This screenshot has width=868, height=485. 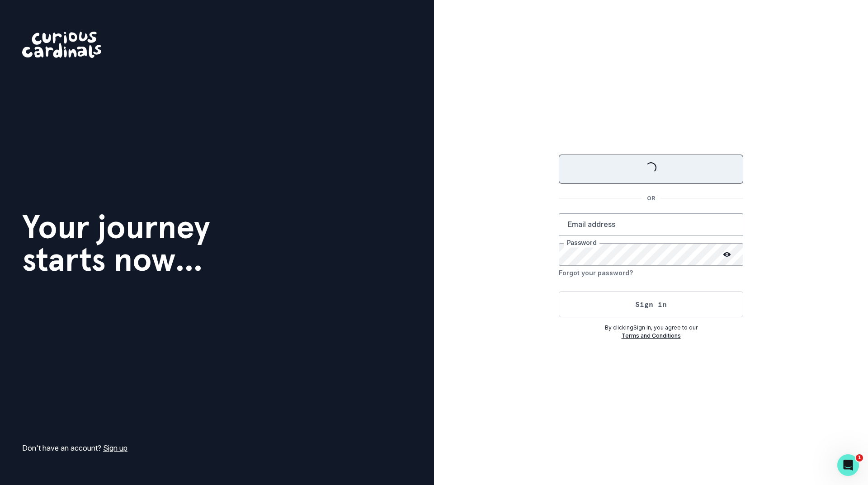 I want to click on button: Sign in, so click(x=651, y=305).